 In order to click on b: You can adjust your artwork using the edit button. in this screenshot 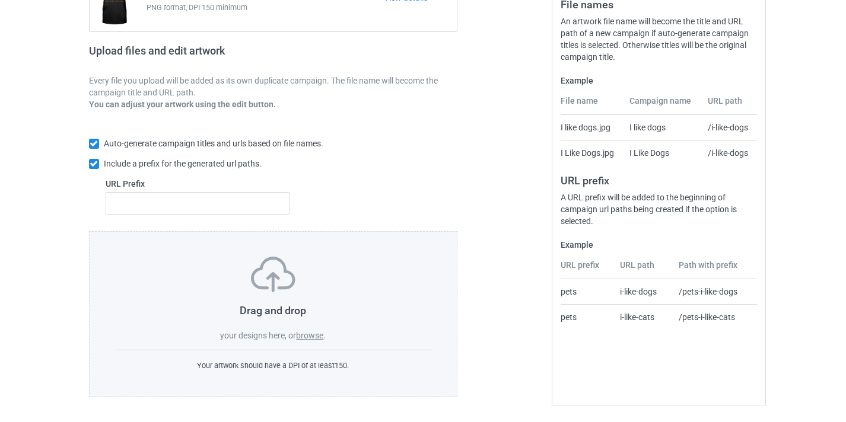, I will do `click(182, 104)`.